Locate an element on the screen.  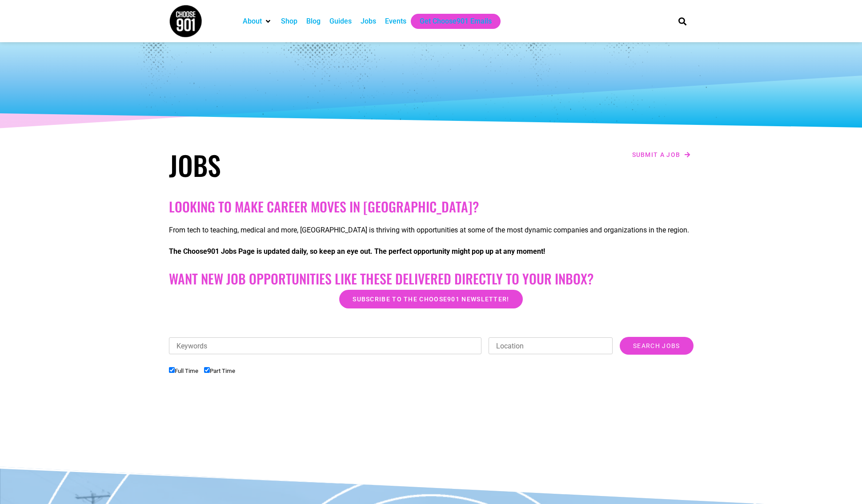
a: Submit a job is located at coordinates (662, 155).